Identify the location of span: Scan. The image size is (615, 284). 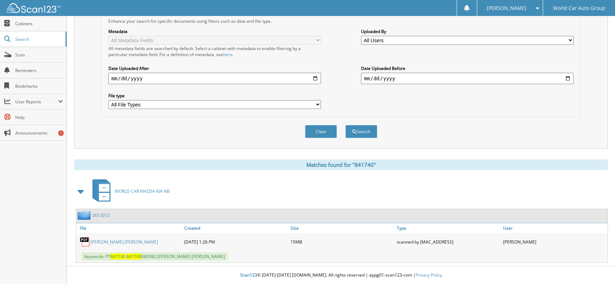
(39, 55).